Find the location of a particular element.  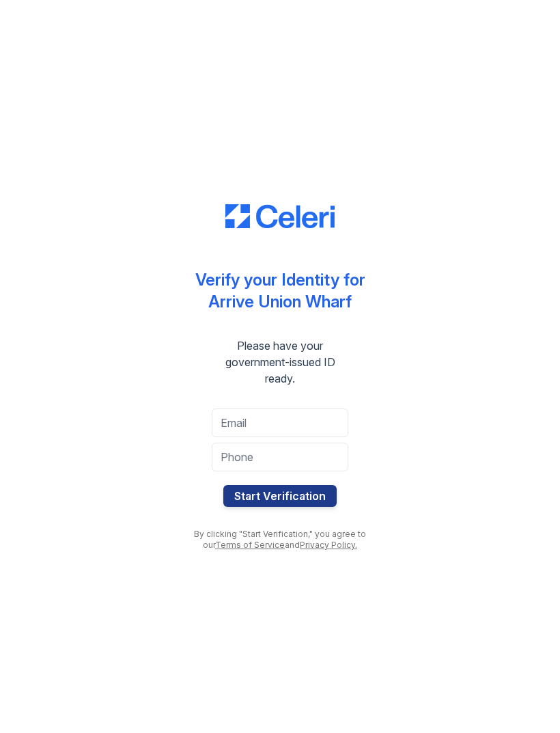

div: Please have your government-issued ID ready. is located at coordinates (280, 362).